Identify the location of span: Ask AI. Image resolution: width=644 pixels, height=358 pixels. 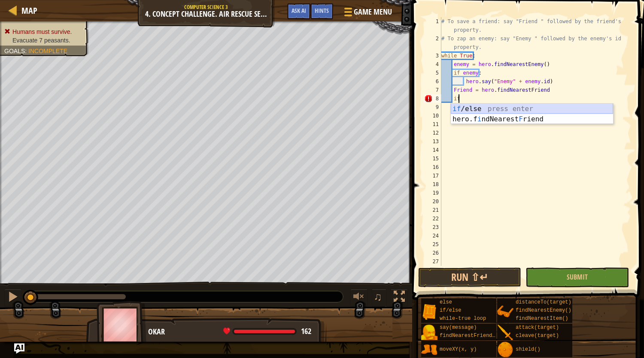
(299, 10).